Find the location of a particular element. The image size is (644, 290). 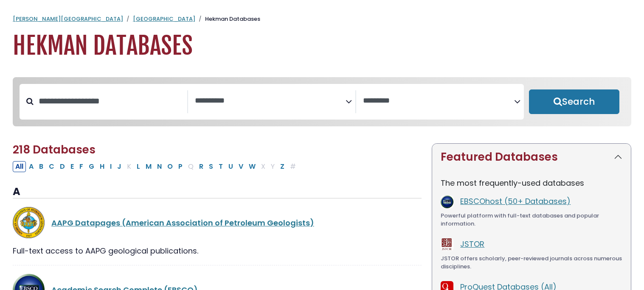

div: Alpha-list to filter by first letter of database name is located at coordinates (156, 166).